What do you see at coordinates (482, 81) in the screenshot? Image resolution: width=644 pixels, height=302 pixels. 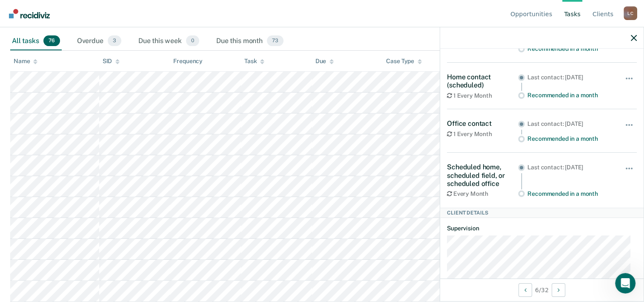 I see `div: Home contact (scheduled)` at bounding box center [482, 81].